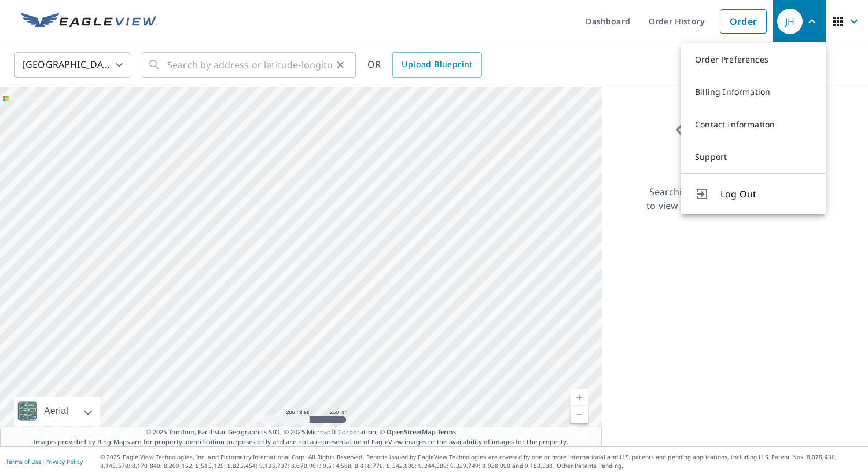 The width and height of the screenshot is (868, 476). I want to click on div: OR, so click(425, 65).